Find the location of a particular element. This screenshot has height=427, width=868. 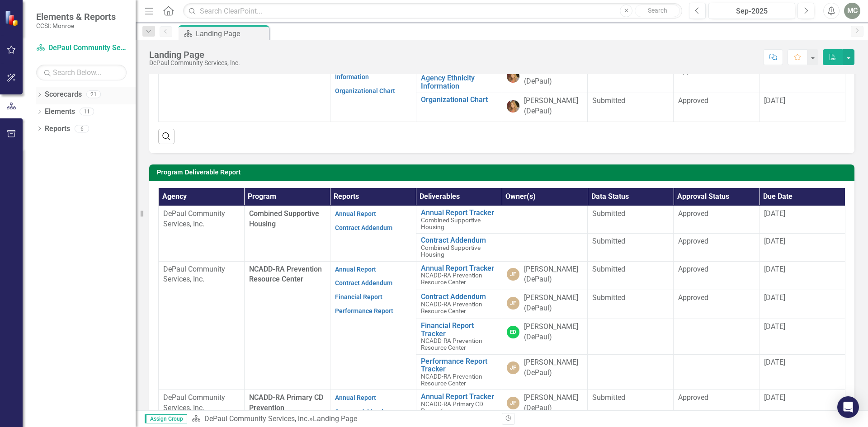

span: Search is located at coordinates (657, 10).